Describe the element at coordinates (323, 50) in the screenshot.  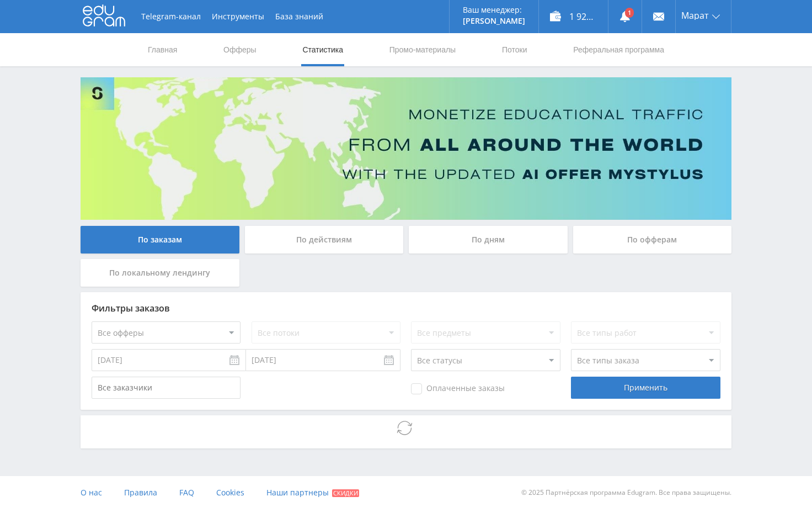
I see `a: Статистика` at that location.